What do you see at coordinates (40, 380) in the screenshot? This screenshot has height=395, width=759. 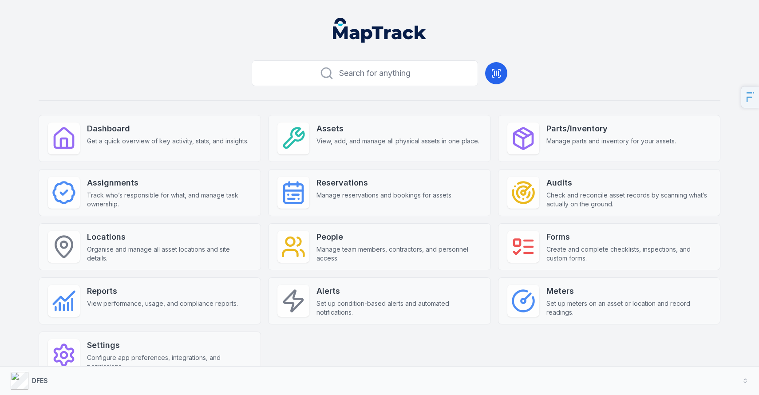 I see `strong: DFES` at bounding box center [40, 380].